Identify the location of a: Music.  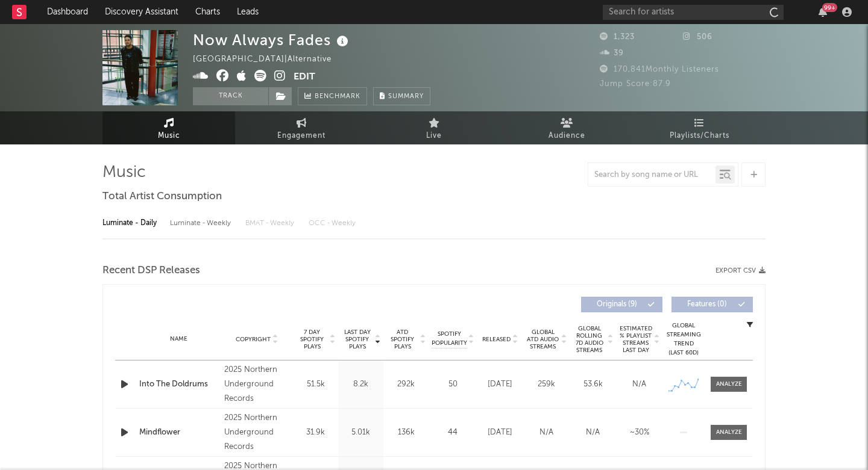
(169, 128).